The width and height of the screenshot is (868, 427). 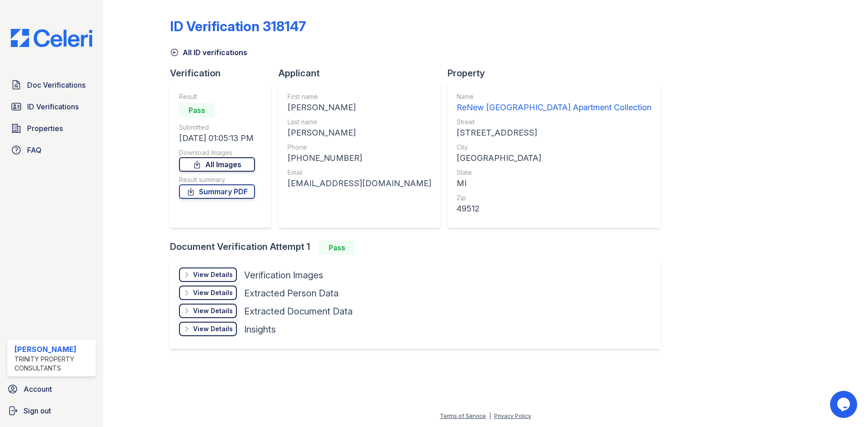 I want to click on div: Street, so click(x=554, y=122).